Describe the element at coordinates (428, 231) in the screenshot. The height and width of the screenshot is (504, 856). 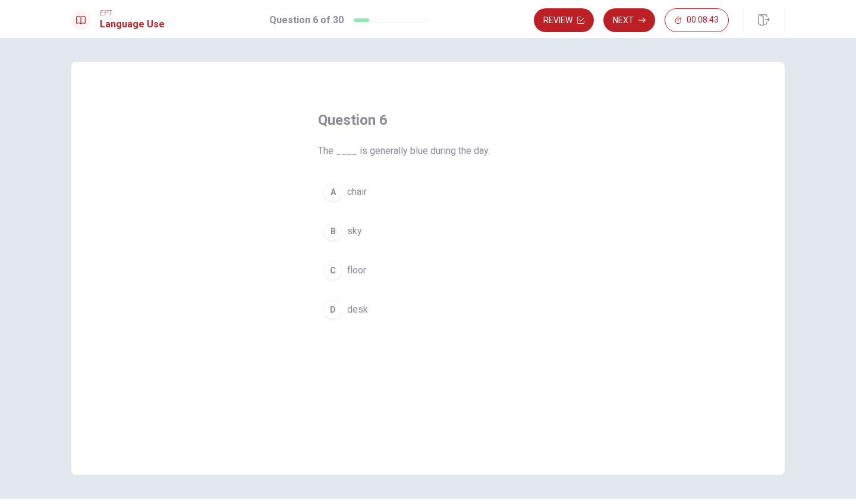
I see `button: Bsky` at that location.